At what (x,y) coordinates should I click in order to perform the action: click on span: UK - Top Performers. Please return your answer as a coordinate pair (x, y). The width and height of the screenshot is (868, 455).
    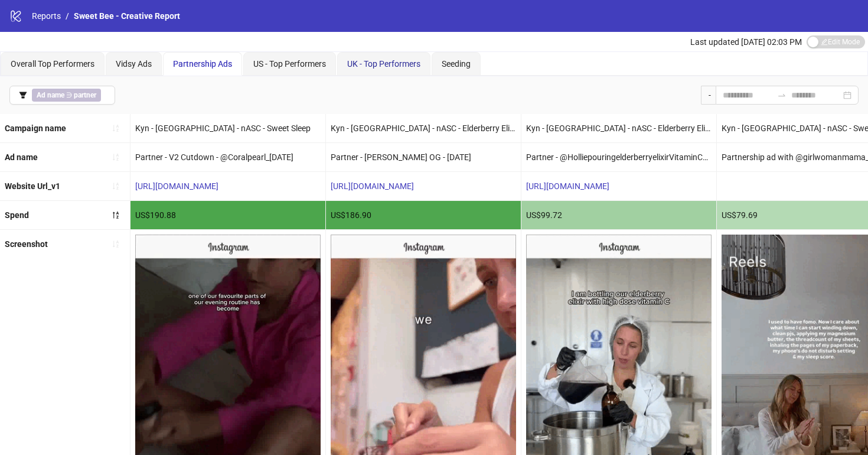
    Looking at the image, I should click on (384, 64).